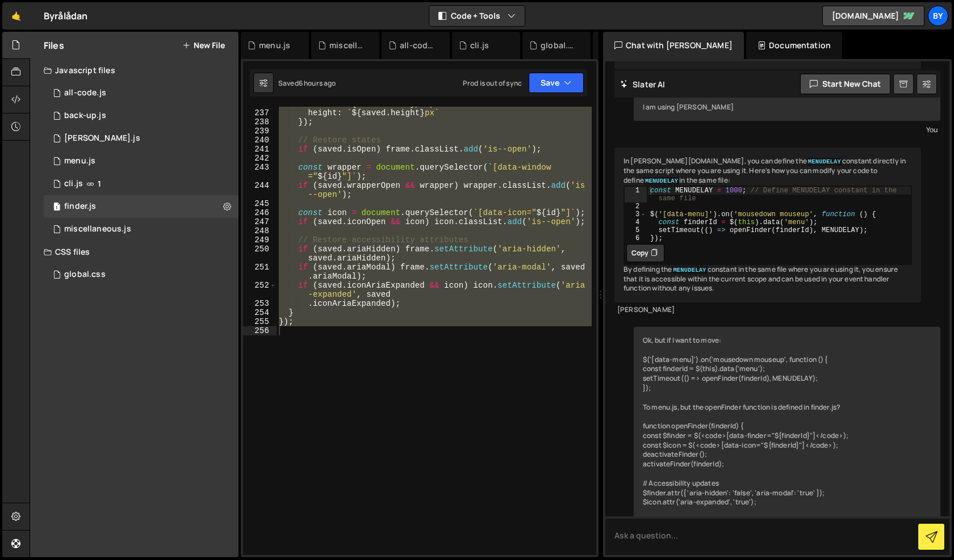 Image resolution: width=954 pixels, height=560 pixels. I want to click on div: 6 hours ago, so click(317, 83).